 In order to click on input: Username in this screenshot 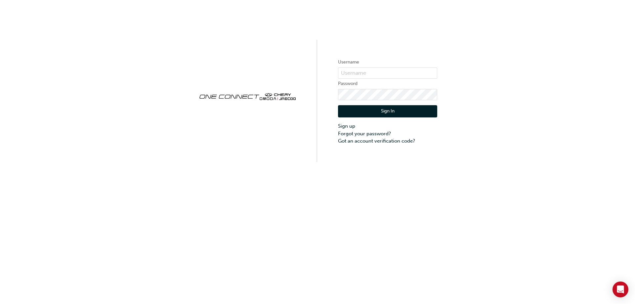, I will do `click(388, 73)`.